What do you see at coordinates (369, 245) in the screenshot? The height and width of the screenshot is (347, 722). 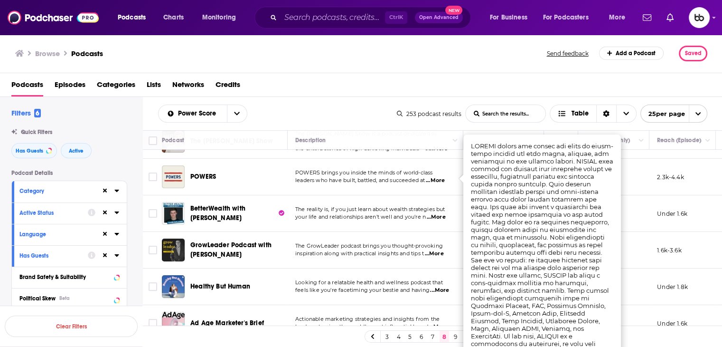 I see `span: The GrowLeader podcast brings you thought-provoking` at bounding box center [369, 245].